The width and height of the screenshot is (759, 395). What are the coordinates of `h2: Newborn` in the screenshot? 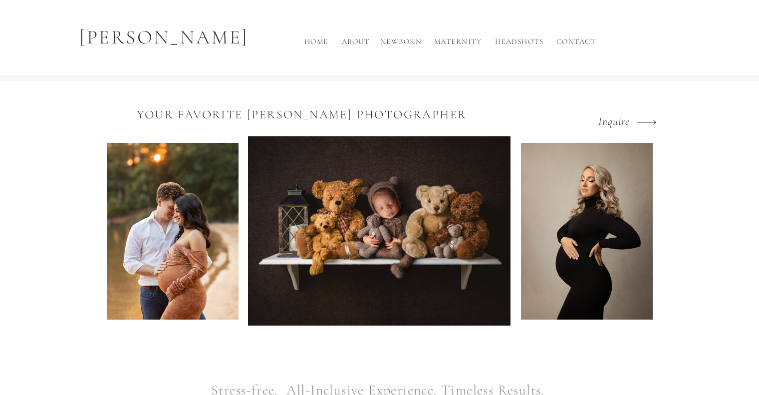 It's located at (401, 44).